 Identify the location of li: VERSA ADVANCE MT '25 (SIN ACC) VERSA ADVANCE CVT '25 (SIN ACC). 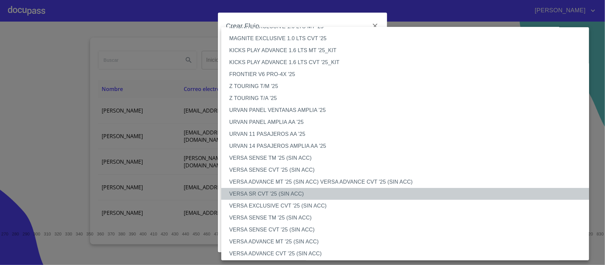
(408, 182).